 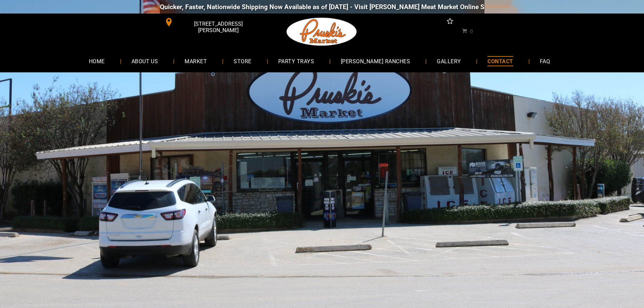 What do you see at coordinates (145, 61) in the screenshot?
I see `a: ABOUT US` at bounding box center [145, 61].